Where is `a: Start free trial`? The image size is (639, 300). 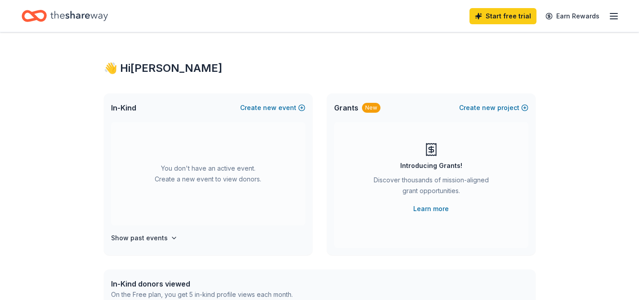 a: Start free trial is located at coordinates (503, 16).